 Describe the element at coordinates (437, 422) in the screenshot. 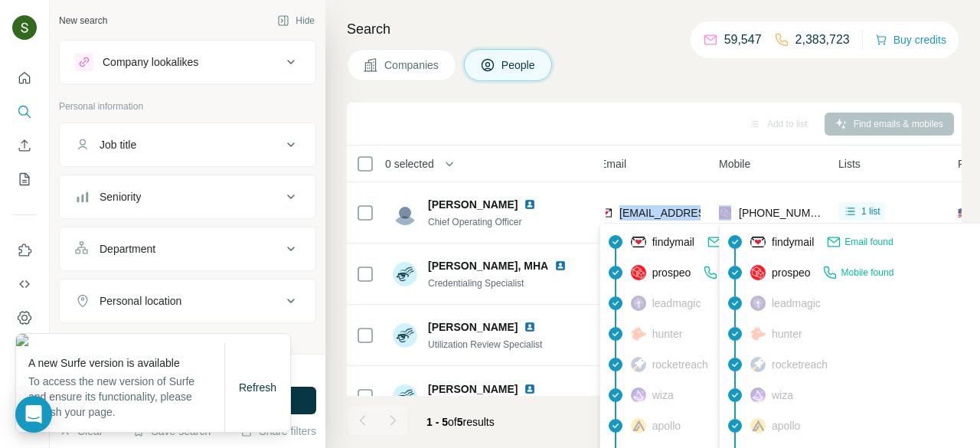

I see `span: 1 - 5` at that location.